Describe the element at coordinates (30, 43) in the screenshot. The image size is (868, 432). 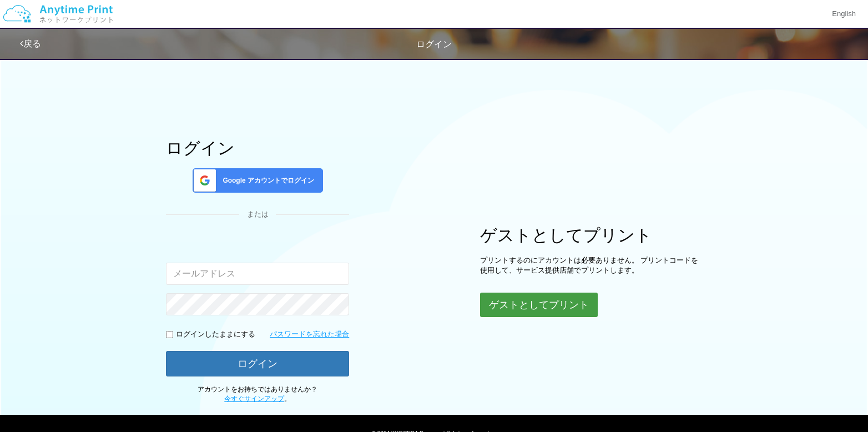
I see `a: 戻る` at that location.